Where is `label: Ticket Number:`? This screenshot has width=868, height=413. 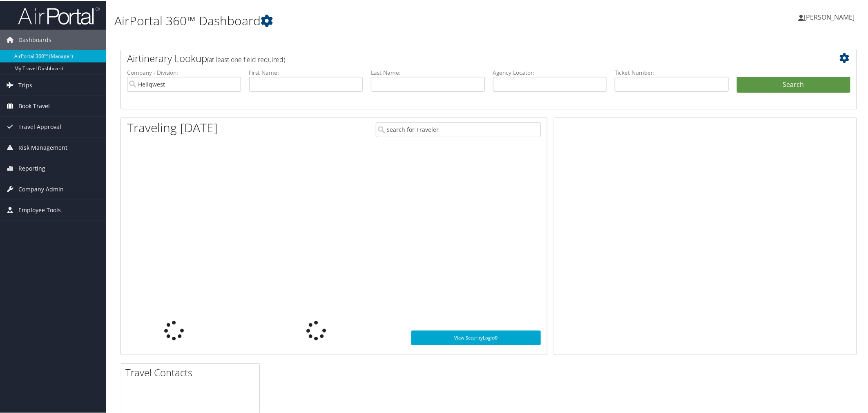 label: Ticket Number: is located at coordinates (671, 72).